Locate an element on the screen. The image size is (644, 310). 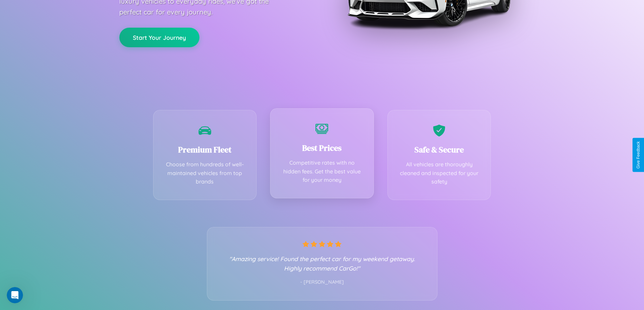
p: "Amazing service! Found the perfect car for my weekend getaway. Highly recommend CarGo!" is located at coordinates (322, 264).